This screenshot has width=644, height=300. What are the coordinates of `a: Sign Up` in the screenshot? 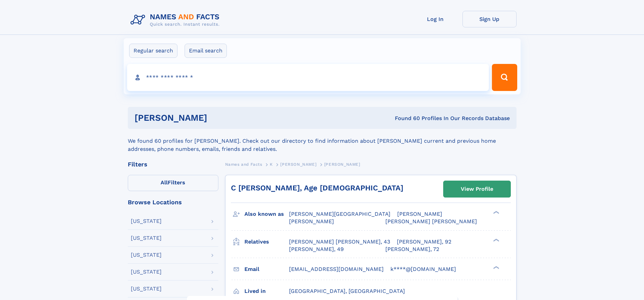 It's located at (489, 19).